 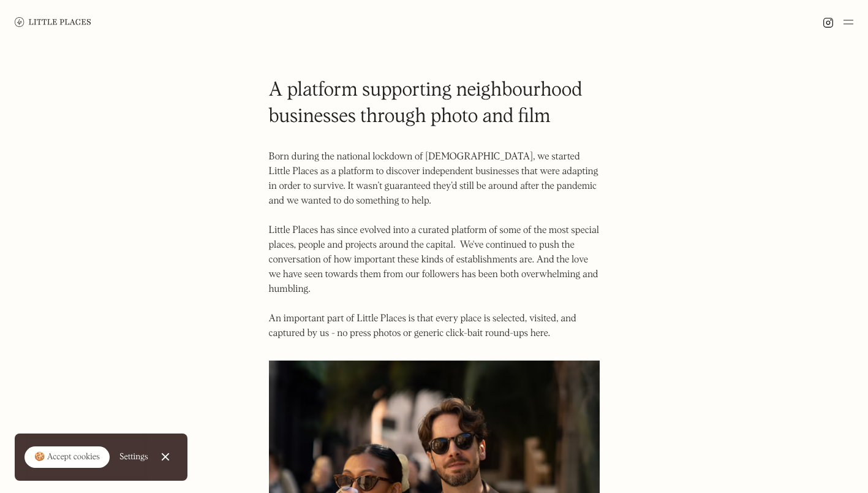 I want to click on div: Settings, so click(x=134, y=457).